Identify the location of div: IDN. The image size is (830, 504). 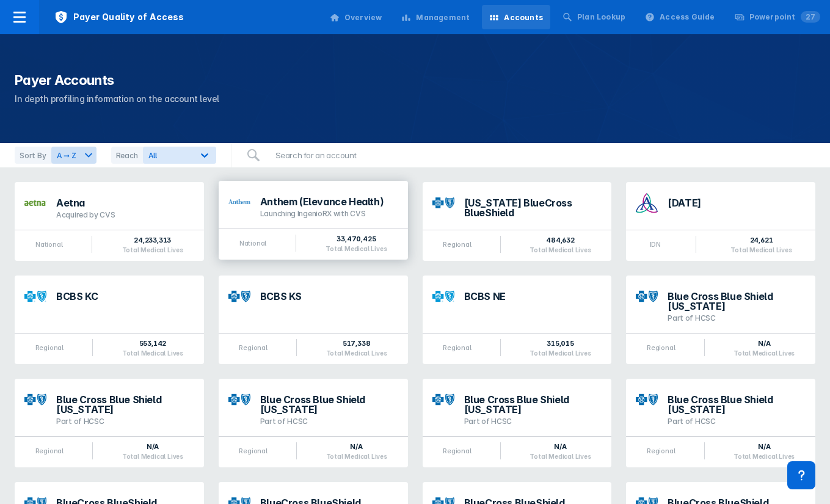
(656, 245).